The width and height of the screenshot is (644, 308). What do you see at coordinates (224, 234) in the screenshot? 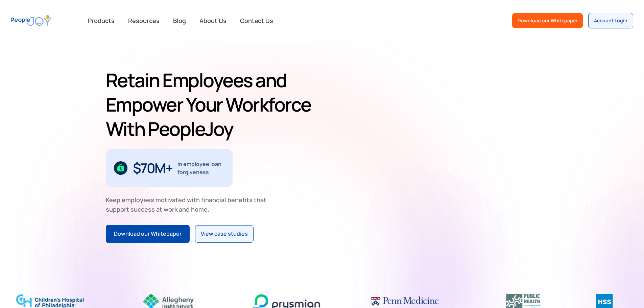
I see `a: View case studies` at bounding box center [224, 234].